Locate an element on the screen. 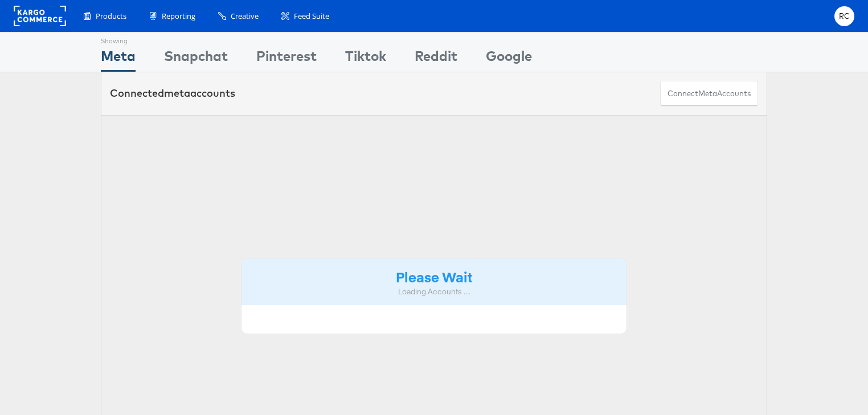 The height and width of the screenshot is (415, 868). span: Products is located at coordinates (111, 16).